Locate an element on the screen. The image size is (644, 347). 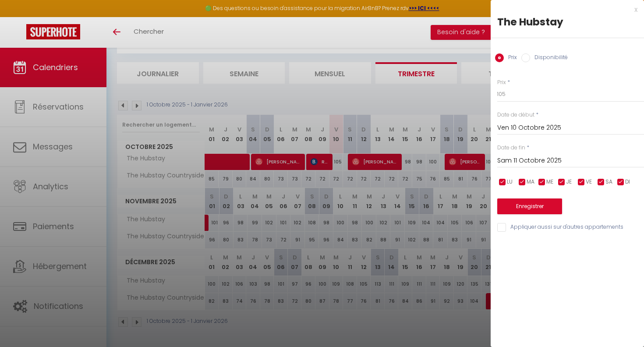
span: MA is located at coordinates (531, 182).